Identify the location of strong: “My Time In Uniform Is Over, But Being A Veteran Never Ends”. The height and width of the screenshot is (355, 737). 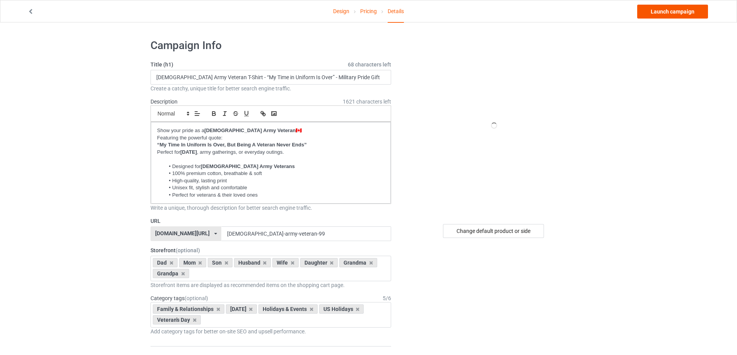
(232, 145).